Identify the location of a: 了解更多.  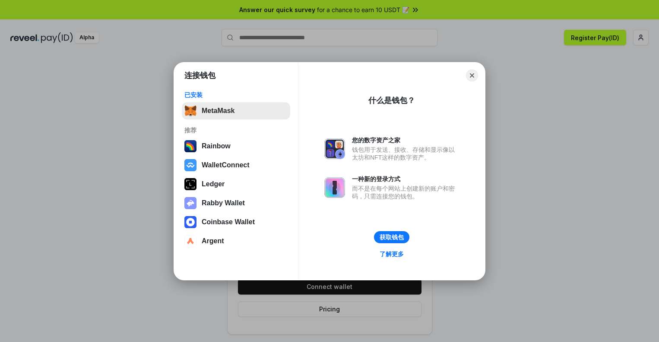
(391, 254).